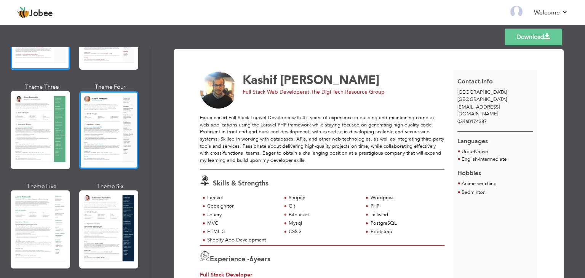 Image resolution: width=585 pixels, height=278 pixels. What do you see at coordinates (41, 14) in the screenshot?
I see `span: Jobee` at bounding box center [41, 14].